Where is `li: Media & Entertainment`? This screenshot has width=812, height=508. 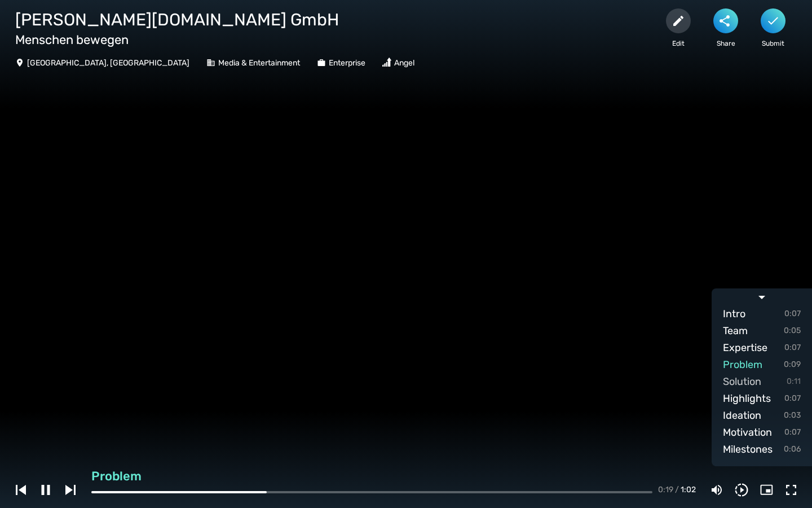
li: Media & Entertainment is located at coordinates (253, 63).